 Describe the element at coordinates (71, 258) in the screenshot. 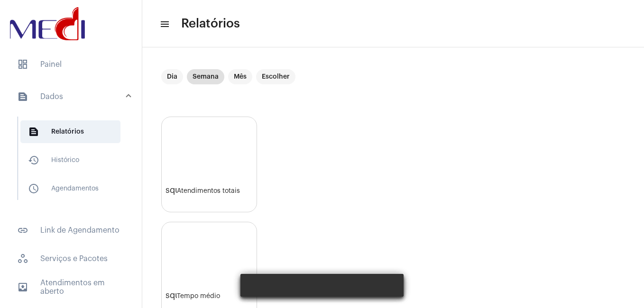

I see `span: Serviços e Pacotes` at that location.